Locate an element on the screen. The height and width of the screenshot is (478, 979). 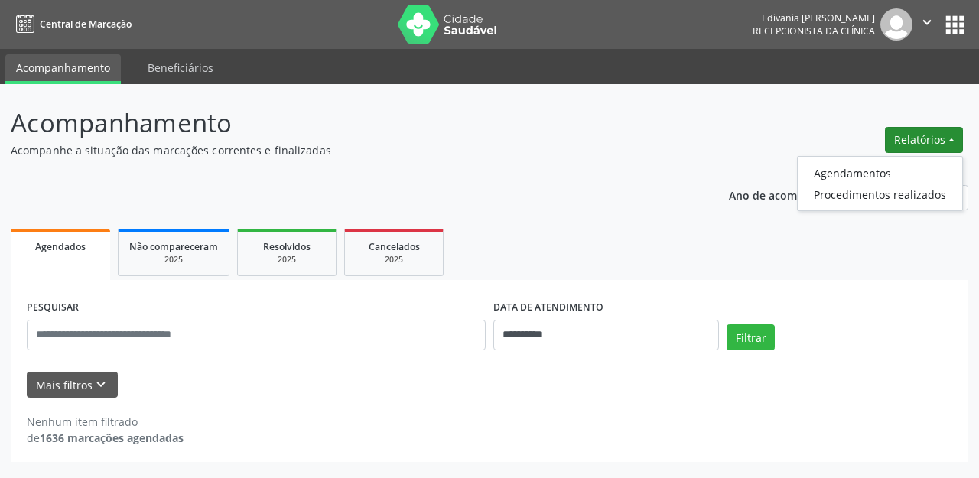
label: PESQUISAR is located at coordinates (53, 307).